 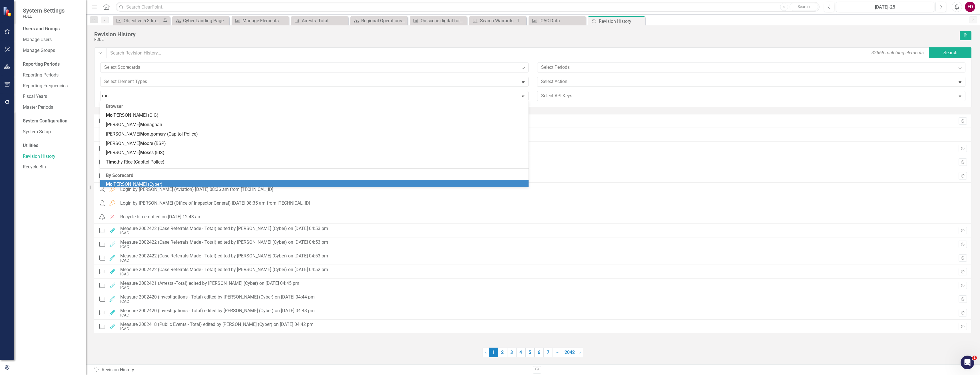 I want to click on img: ClearPoint Strategy, so click(x=8, y=11).